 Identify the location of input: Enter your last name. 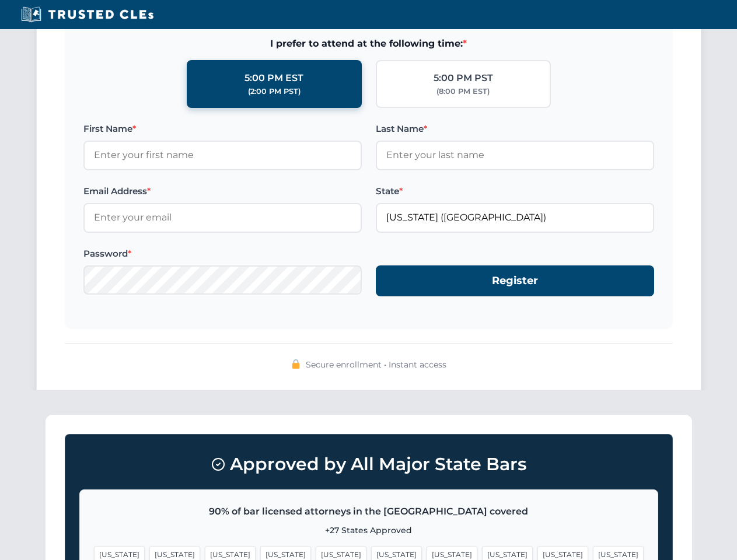
(514, 155).